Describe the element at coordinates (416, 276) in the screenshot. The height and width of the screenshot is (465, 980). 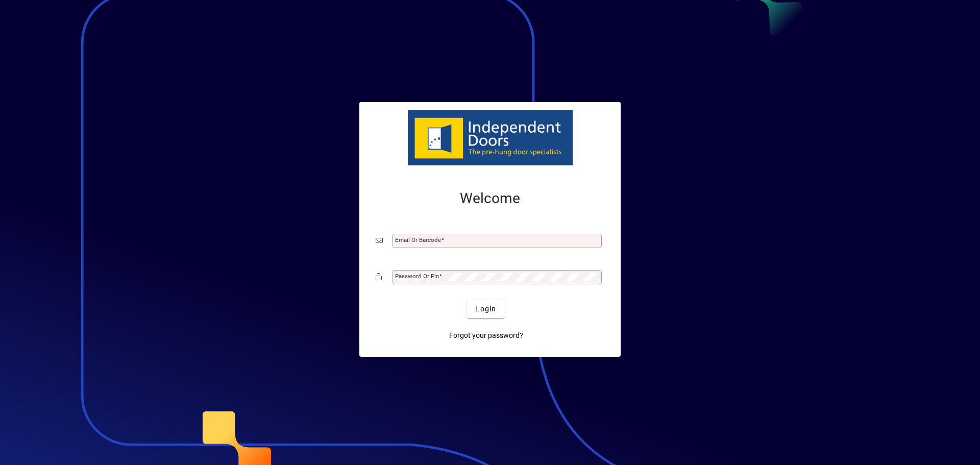
I see `mat-label: Password or Pin` at that location.